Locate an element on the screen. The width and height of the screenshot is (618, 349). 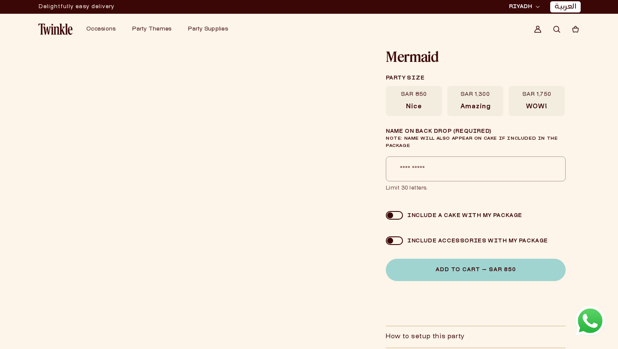
div: Include a cake with my package is located at coordinates (463, 215).